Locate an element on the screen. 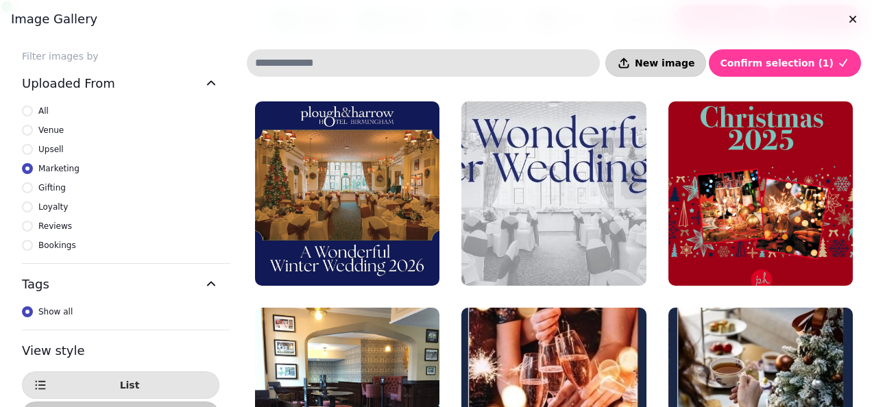 The image size is (872, 407). span: Bookings is located at coordinates (57, 245).